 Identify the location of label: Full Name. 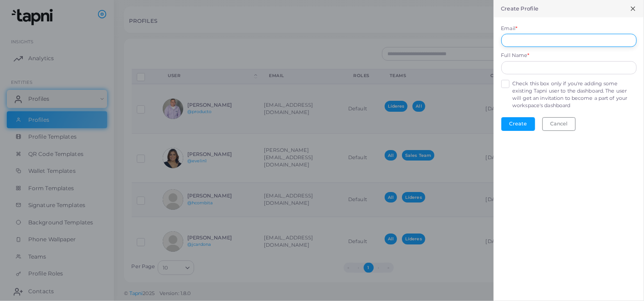
(516, 56).